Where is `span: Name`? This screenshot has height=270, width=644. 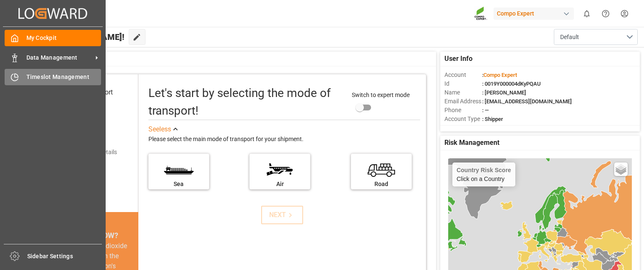
span: Name is located at coordinates (464, 92).